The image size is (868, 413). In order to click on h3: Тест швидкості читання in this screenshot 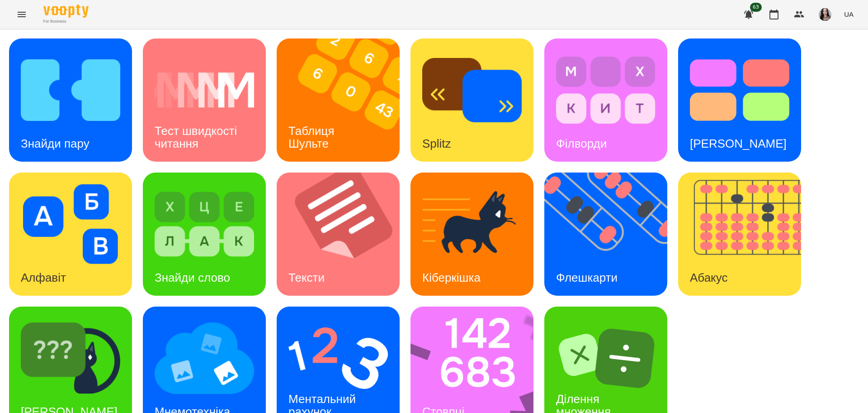, I will do `click(197, 136)`.